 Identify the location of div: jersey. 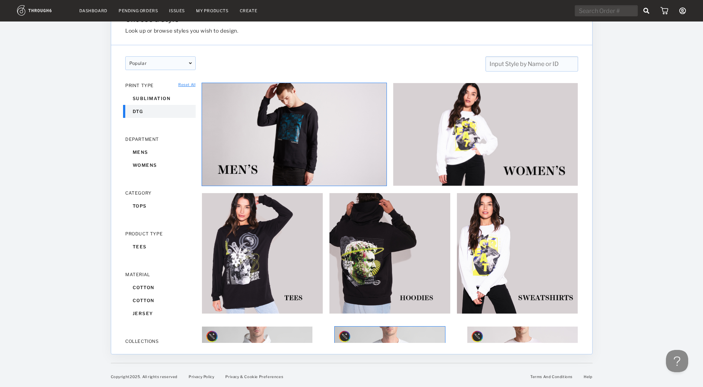
(161, 313).